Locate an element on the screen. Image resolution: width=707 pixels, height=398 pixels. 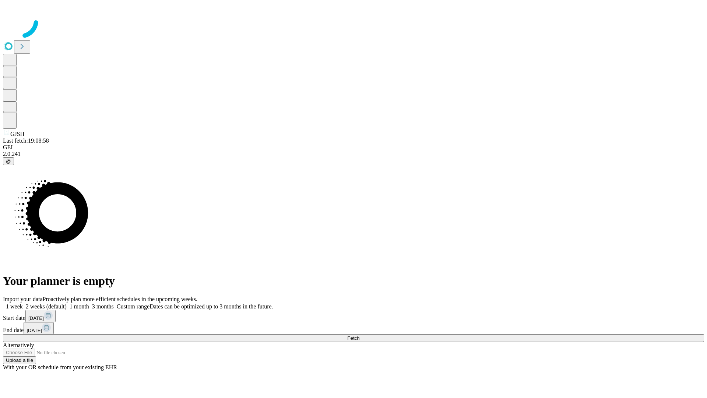
span: Import your data is located at coordinates (23, 299).